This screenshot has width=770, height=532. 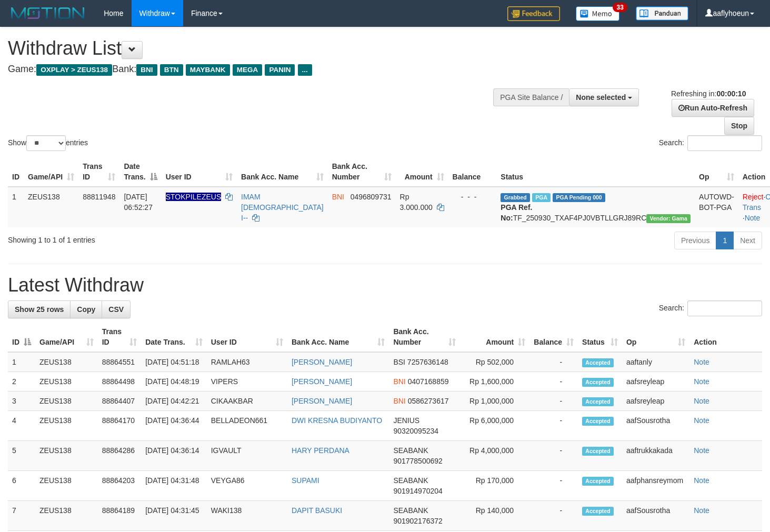 What do you see at coordinates (579, 198) in the screenshot?
I see `span: PGA Pending` at bounding box center [579, 198].